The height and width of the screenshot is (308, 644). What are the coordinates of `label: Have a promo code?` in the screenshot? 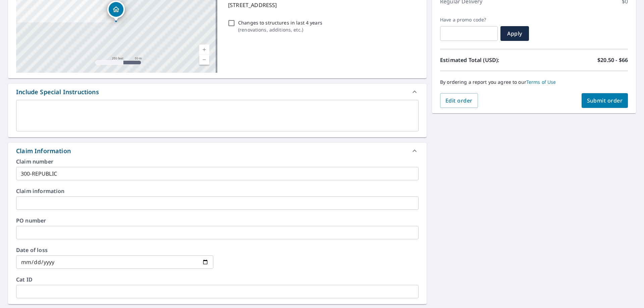 It's located at (469, 20).